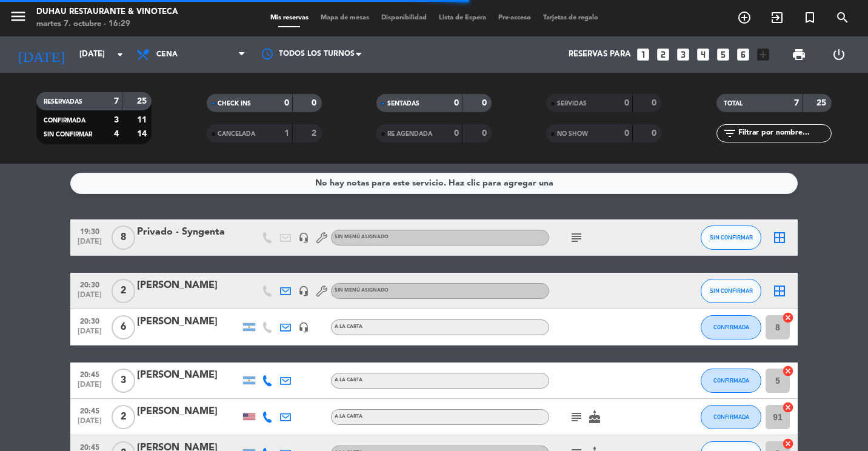 This screenshot has width=868, height=451. What do you see at coordinates (434, 183) in the screenshot?
I see `div: No hay notas para este servicio. Haz clic para agregar una` at bounding box center [434, 183].